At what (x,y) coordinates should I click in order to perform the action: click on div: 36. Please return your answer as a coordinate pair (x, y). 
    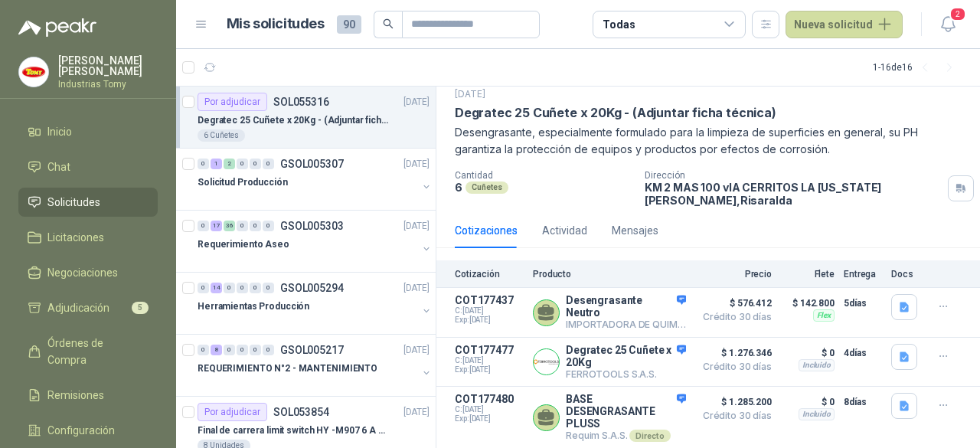
    Looking at the image, I should click on (229, 226).